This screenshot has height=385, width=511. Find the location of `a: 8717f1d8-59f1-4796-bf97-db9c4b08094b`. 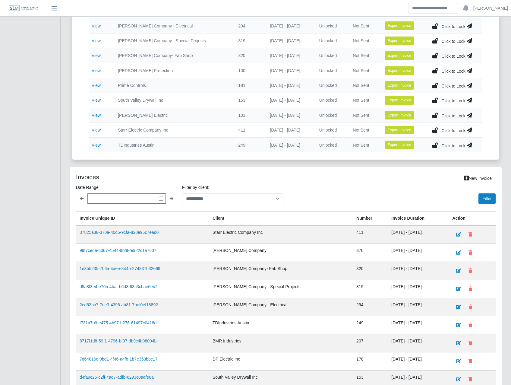

a: 8717f1d8-59f1-4796-bf97-db9c4b08094b is located at coordinates (118, 341).